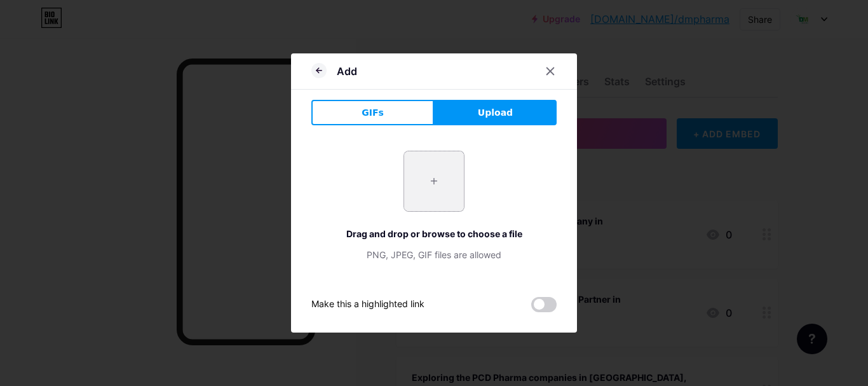 This screenshot has width=868, height=386. I want to click on div: PNG, JPEG, GIF files are allowed, so click(434, 254).